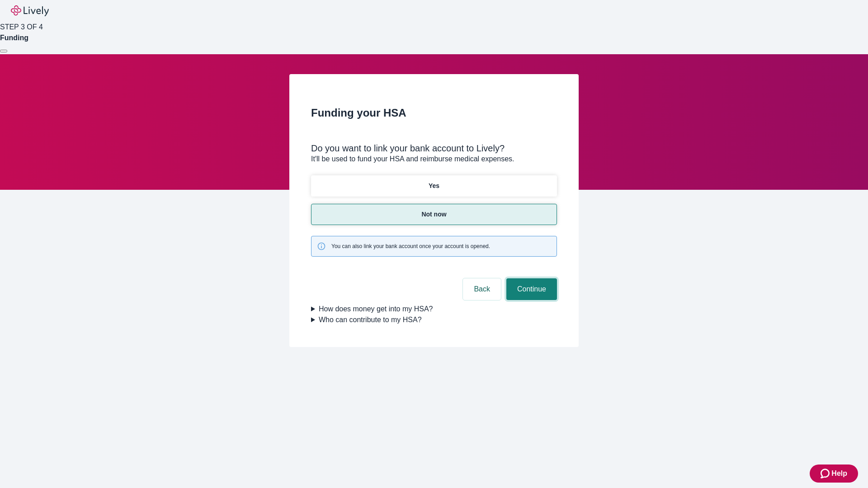  Describe the element at coordinates (434, 214) in the screenshot. I see `p: Not now` at that location.